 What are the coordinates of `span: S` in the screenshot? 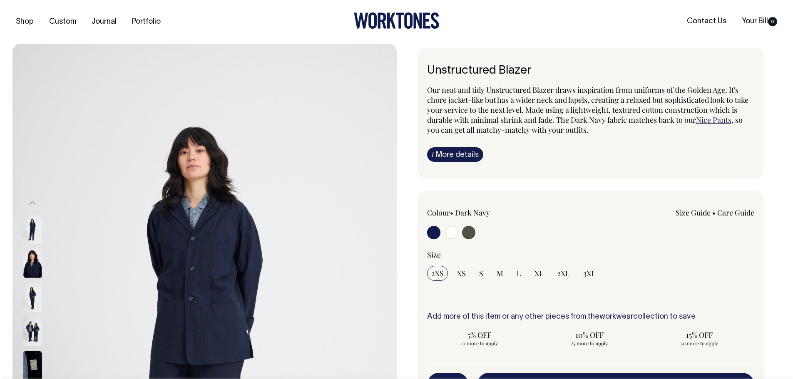 It's located at (481, 273).